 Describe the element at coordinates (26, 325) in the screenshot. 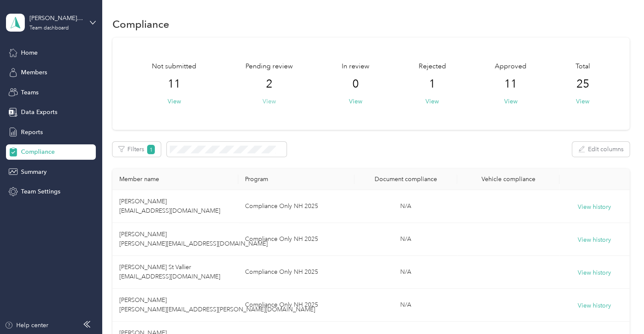

I see `button: Help center` at that location.